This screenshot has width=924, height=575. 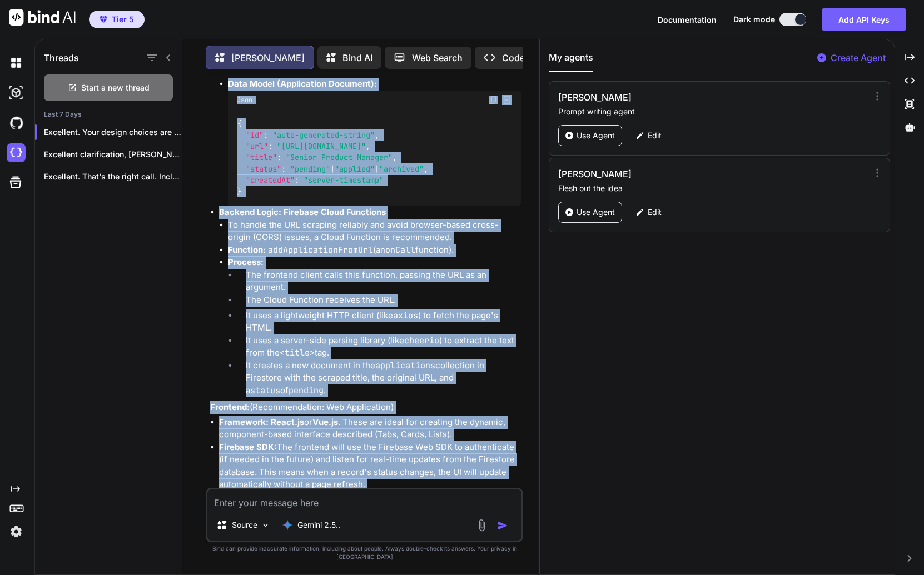 What do you see at coordinates (379, 302) in the screenshot?
I see `li: The Cloud Function receives the URL.` at bounding box center [379, 302].